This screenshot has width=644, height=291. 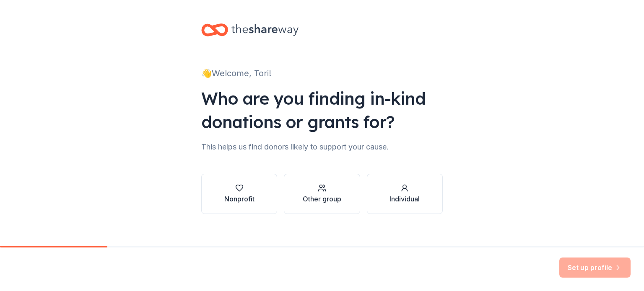 What do you see at coordinates (322, 110) in the screenshot?
I see `div: Who are you finding in-kind donations or grants for?` at bounding box center [322, 110].